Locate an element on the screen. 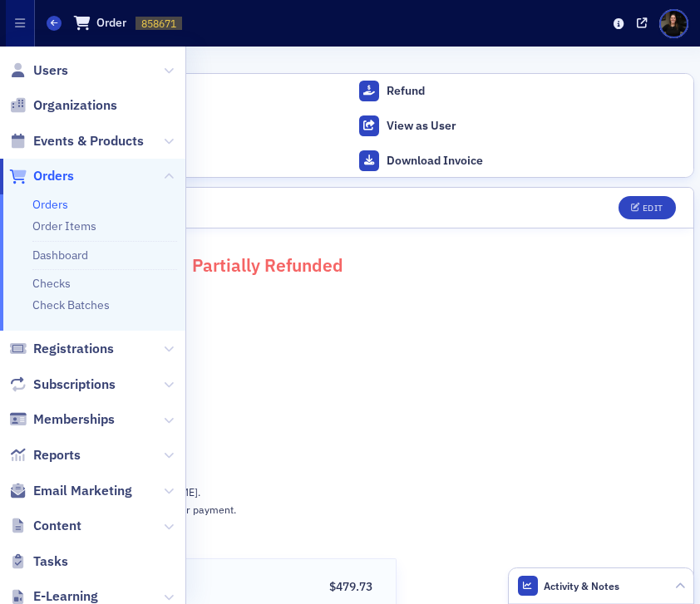  span: Organizations is located at coordinates (75, 105).